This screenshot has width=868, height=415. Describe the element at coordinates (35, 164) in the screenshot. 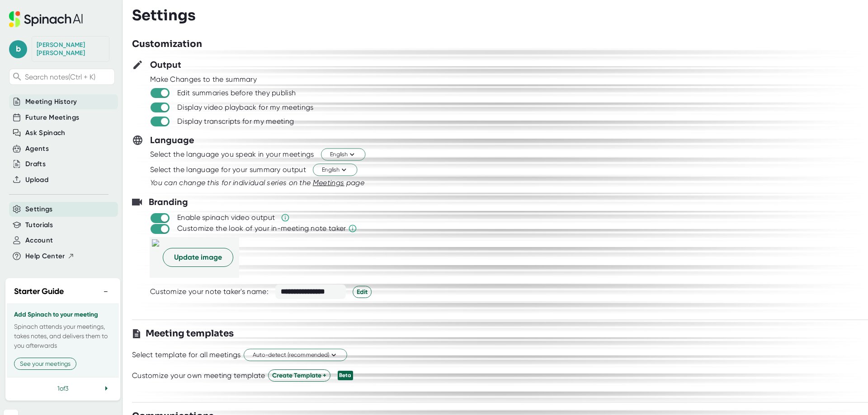

I see `div: Drafts` at that location.